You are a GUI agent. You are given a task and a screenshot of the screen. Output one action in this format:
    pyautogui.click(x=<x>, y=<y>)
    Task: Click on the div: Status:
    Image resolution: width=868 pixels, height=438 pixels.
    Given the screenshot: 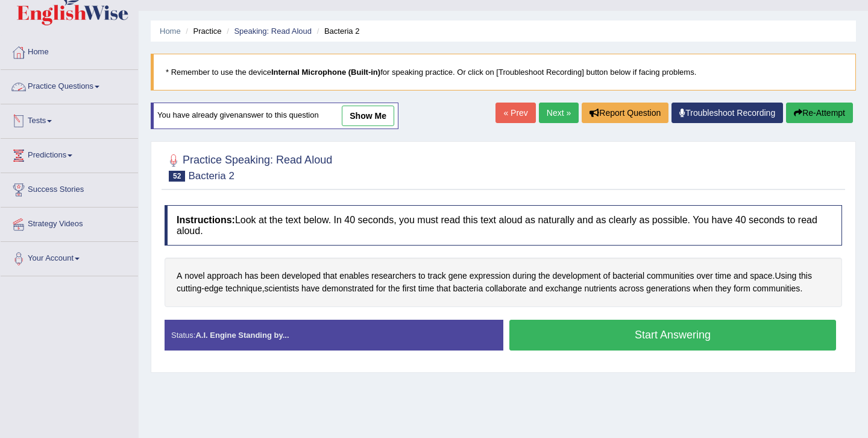 What is the action you would take?
    pyautogui.click(x=334, y=334)
    